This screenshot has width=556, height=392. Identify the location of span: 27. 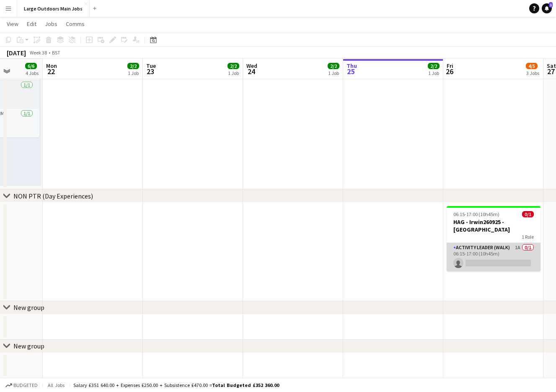
(551, 71).